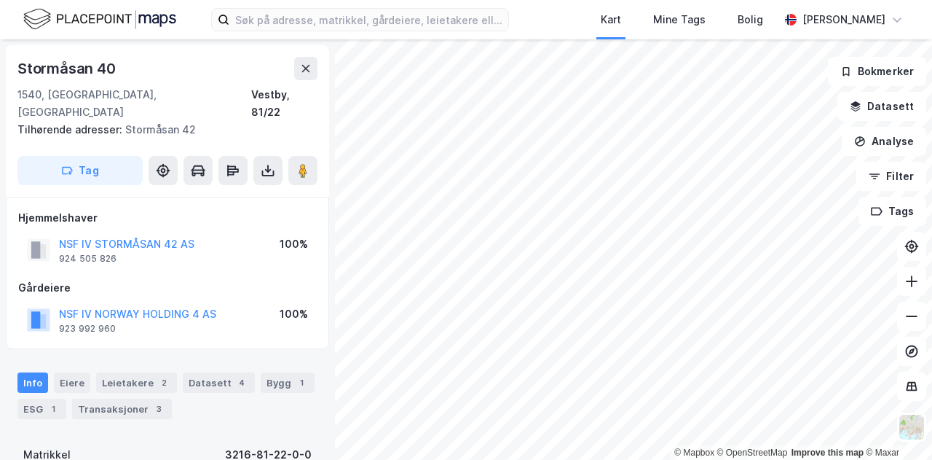 This screenshot has height=460, width=932. What do you see at coordinates (368, 20) in the screenshot?
I see `input: Søk på adresse, matrikkel, gårdeiere, leietakere eller personer` at bounding box center [368, 20].